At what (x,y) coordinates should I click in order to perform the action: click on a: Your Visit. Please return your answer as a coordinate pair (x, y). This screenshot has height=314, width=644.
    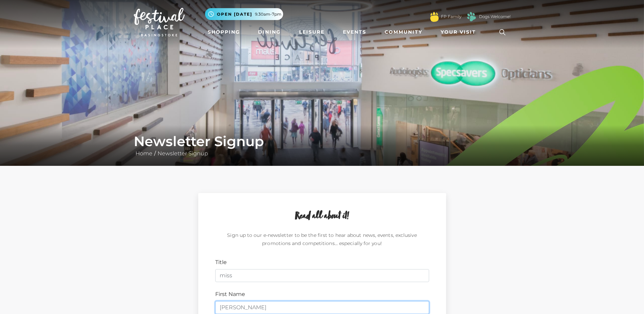
    Looking at the image, I should click on (460, 32).